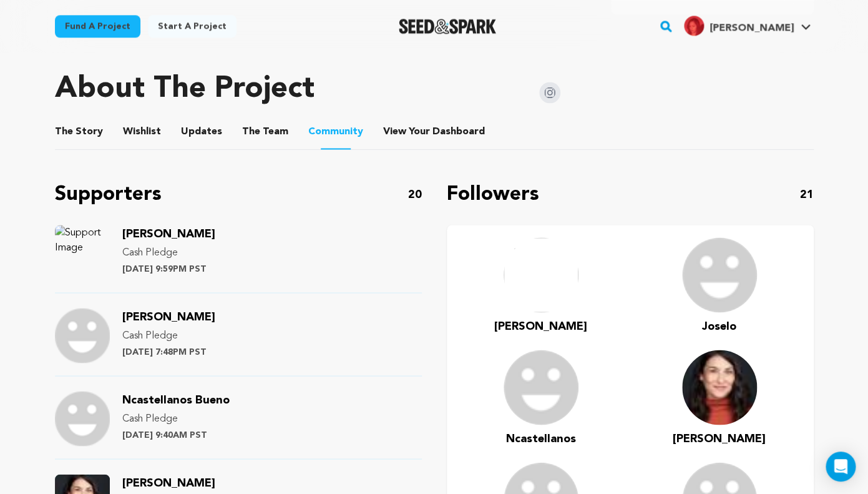 This screenshot has width=868, height=494. Describe the element at coordinates (550, 93) in the screenshot. I see `img: Seed&Spark Instagram Icon` at that location.